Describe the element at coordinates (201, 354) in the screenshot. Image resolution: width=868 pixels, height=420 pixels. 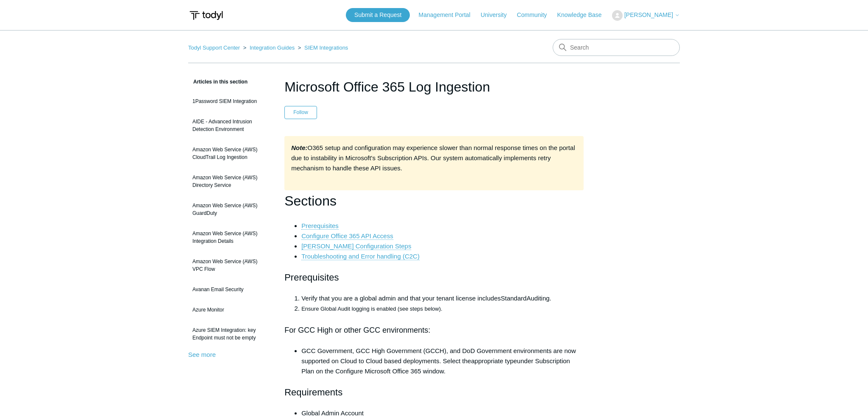
I see `a: See more` at that location.